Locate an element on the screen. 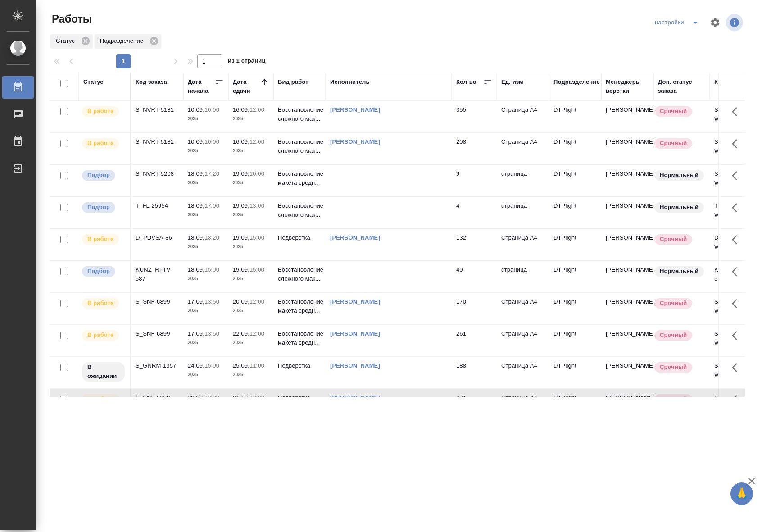 This screenshot has width=762, height=532. td: S_SNF-6899-WK-015 is located at coordinates (736, 404).